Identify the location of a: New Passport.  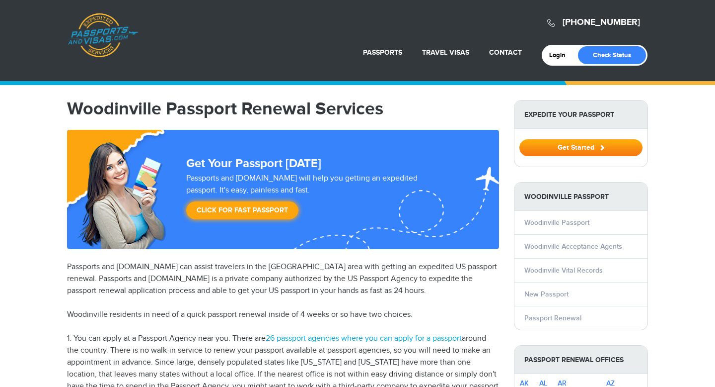
(547, 294).